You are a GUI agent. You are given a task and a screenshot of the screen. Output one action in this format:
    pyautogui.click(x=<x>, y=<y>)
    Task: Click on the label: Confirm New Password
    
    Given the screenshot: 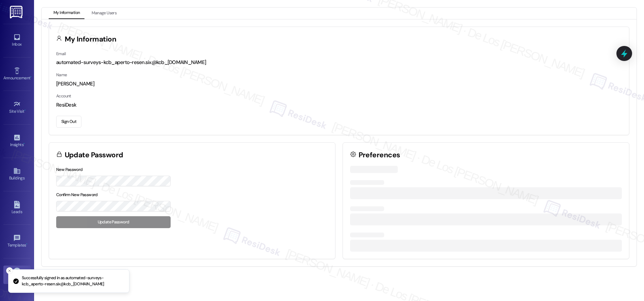 What is the action you would take?
    pyautogui.click(x=77, y=195)
    